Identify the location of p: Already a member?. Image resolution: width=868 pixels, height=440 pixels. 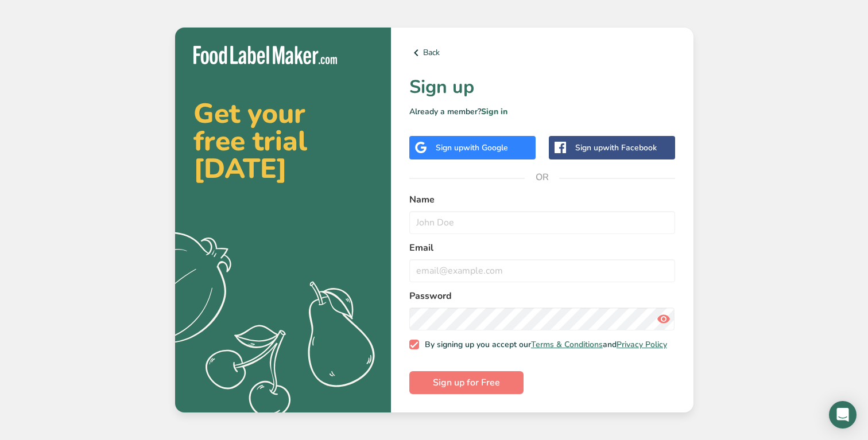
(542, 111).